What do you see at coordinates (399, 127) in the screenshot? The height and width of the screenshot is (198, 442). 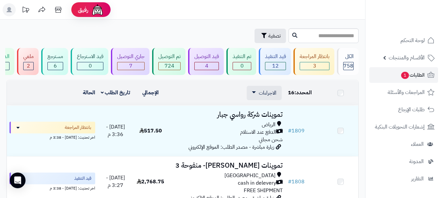 I see `span: إشعارات التحويلات البنكية` at bounding box center [399, 127].